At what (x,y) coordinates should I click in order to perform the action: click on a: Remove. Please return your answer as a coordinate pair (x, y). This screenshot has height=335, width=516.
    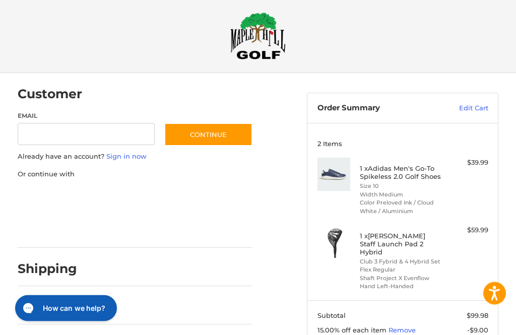
    Looking at the image, I should click on (402, 331).